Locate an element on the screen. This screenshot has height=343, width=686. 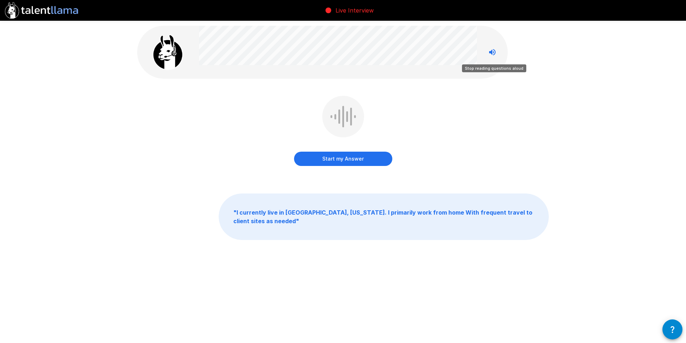
img: llama_clean.png is located at coordinates (168, 52).